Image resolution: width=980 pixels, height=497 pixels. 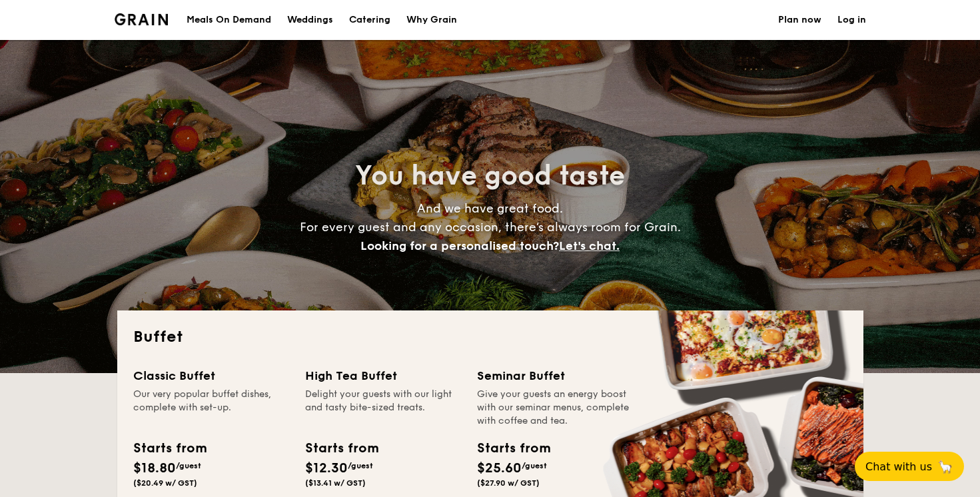 I want to click on h2: Buffet, so click(x=490, y=337).